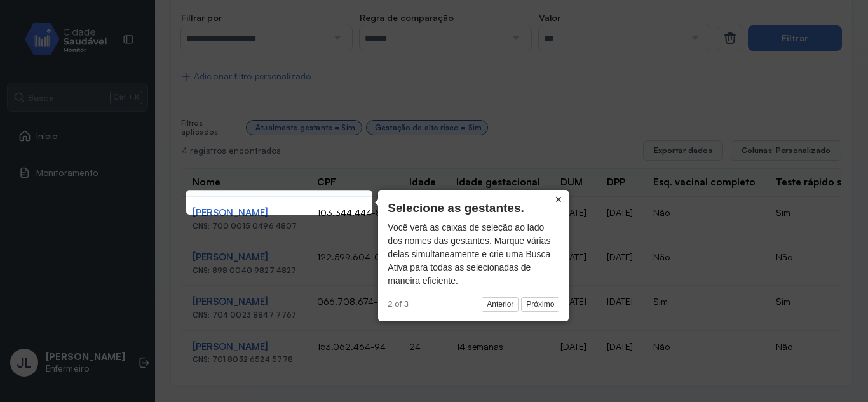  Describe the element at coordinates (540, 305) in the screenshot. I see `button: Próximo` at that location.